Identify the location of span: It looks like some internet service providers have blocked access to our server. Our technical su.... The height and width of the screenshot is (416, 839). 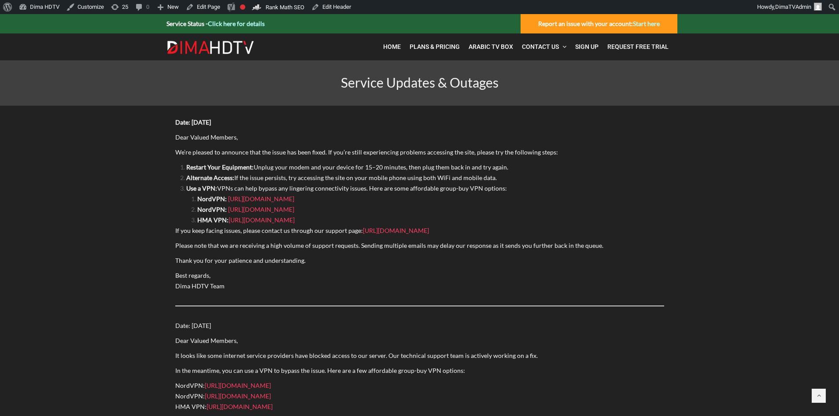
(356, 356).